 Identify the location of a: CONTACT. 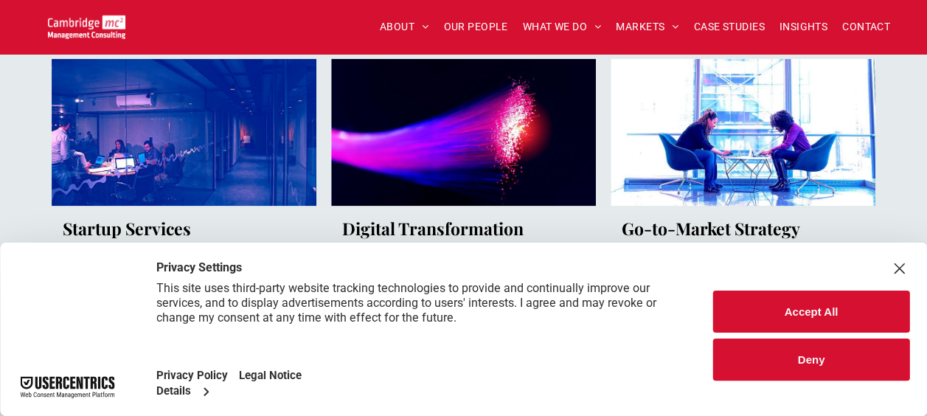
(866, 27).